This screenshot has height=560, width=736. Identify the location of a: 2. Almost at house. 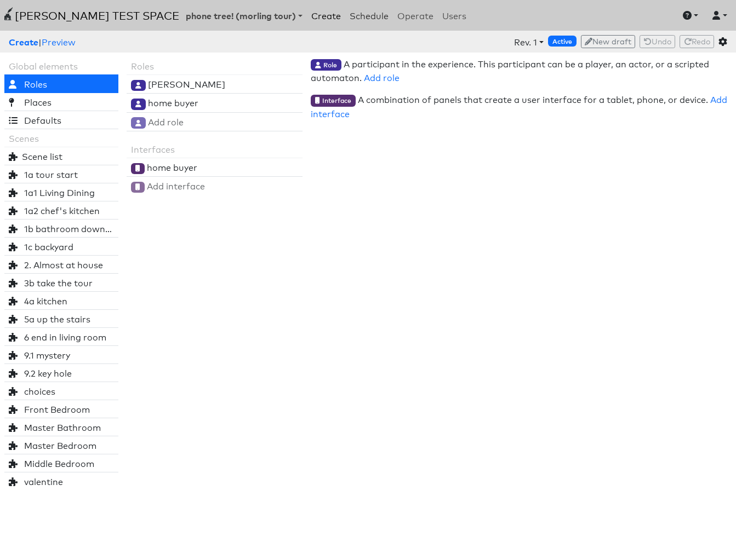
(61, 265).